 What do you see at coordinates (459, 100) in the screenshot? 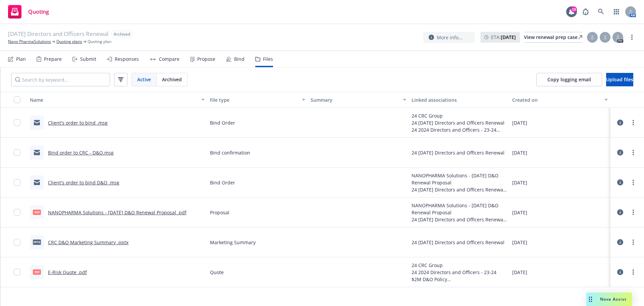
I see `button: Linked associations` at bounding box center [459, 100].